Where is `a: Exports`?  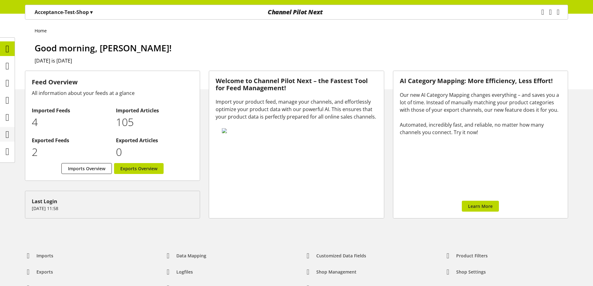 a: Exports is located at coordinates (39, 272).